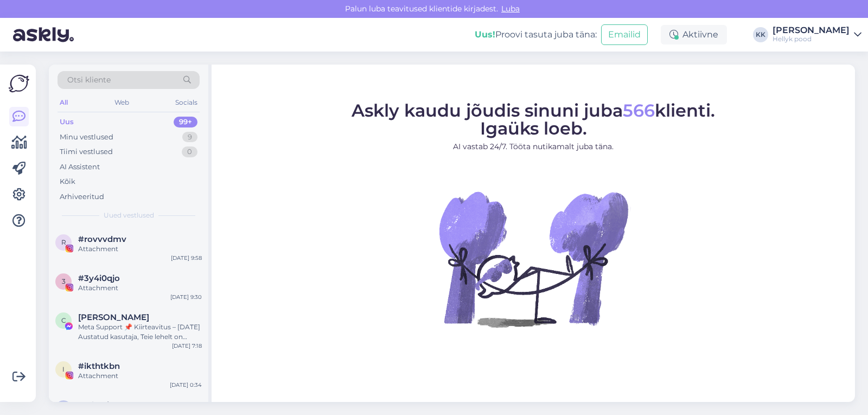  Describe the element at coordinates (89, 79) in the screenshot. I see `span: Otsi kliente` at that location.